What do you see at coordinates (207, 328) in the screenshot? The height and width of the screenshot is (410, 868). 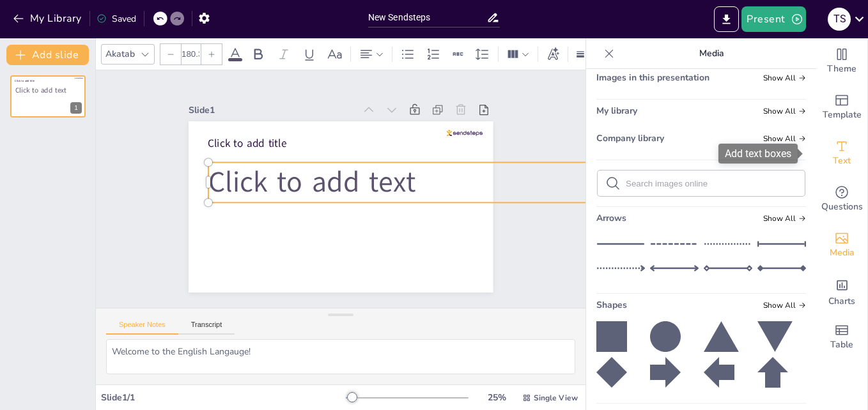 I see `button: Transcript` at bounding box center [207, 328].